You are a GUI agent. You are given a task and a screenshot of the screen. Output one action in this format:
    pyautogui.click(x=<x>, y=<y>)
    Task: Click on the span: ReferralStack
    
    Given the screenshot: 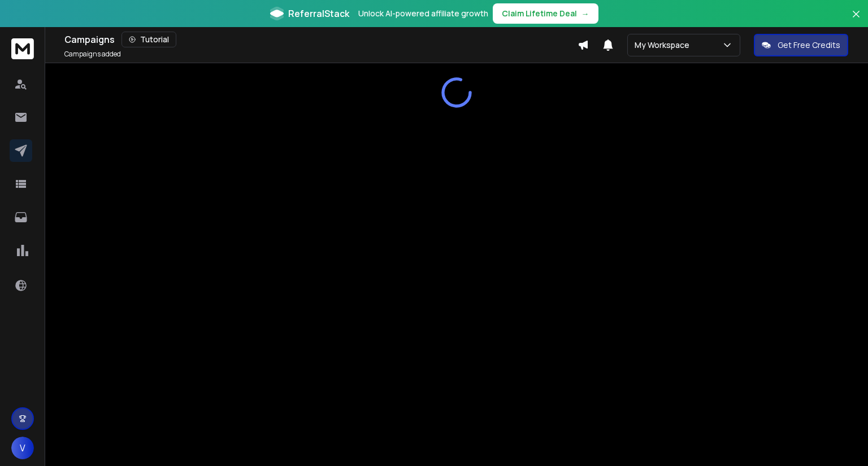 What is the action you would take?
    pyautogui.click(x=319, y=14)
    